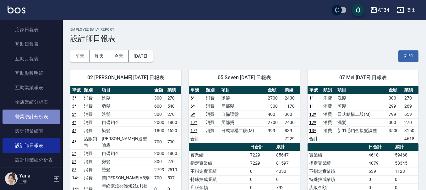 The width and height of the screenshot is (426, 190). I want to click on td: 540, so click(174, 106).